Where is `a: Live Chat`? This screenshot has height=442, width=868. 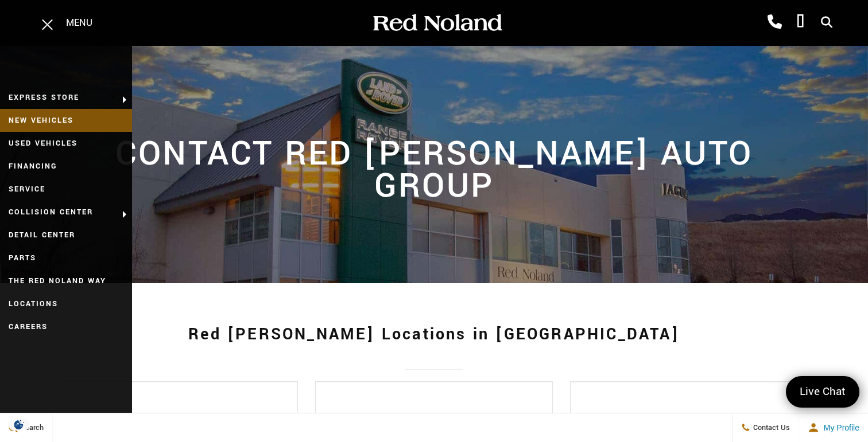
a: Live Chat is located at coordinates (822, 392).